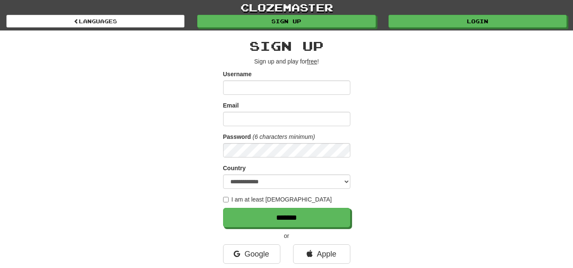  I want to click on u: free, so click(312, 62).